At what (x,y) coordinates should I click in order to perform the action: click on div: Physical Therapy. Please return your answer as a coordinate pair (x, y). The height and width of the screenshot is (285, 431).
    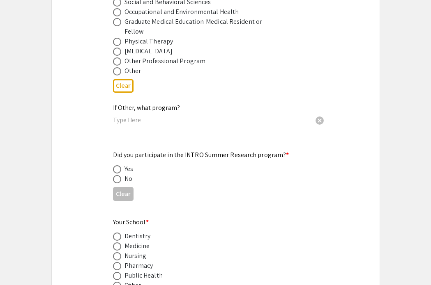
    Looking at the image, I should click on (149, 41).